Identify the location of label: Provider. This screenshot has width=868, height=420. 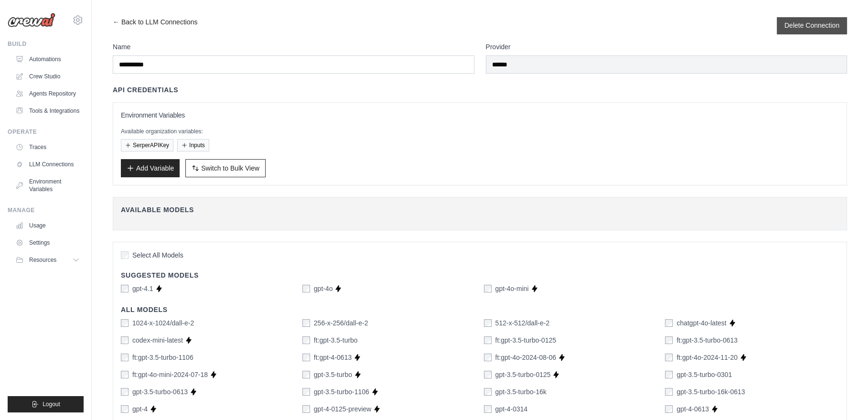
(666, 47).